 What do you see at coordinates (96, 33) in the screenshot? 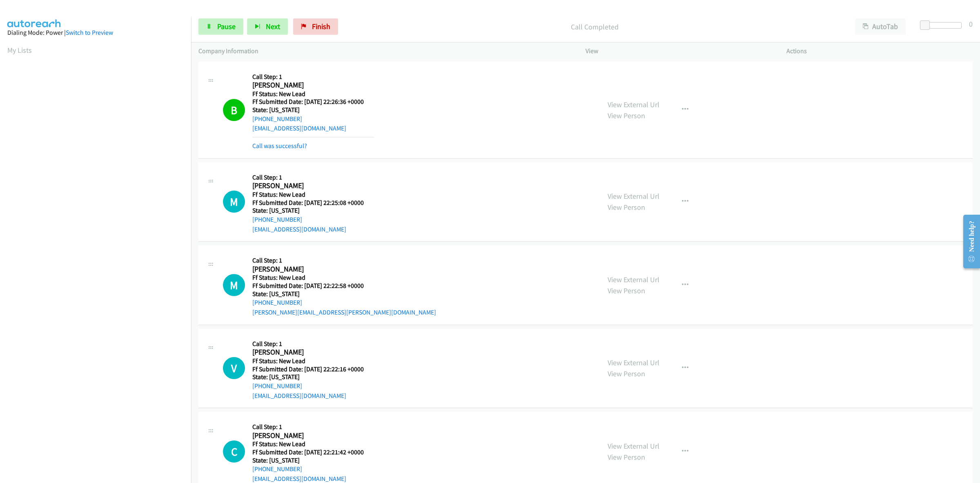
I see `div: Dialing Mode: Power |` at bounding box center [96, 33].